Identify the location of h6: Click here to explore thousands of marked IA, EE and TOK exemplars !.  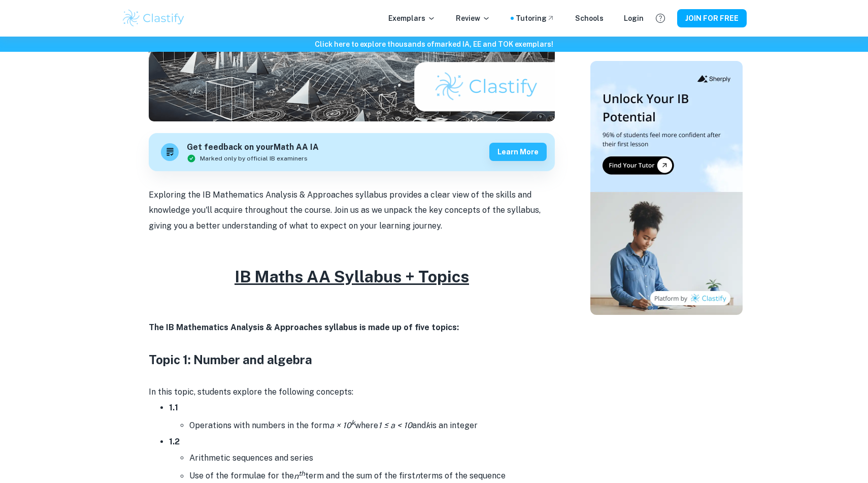
(434, 44).